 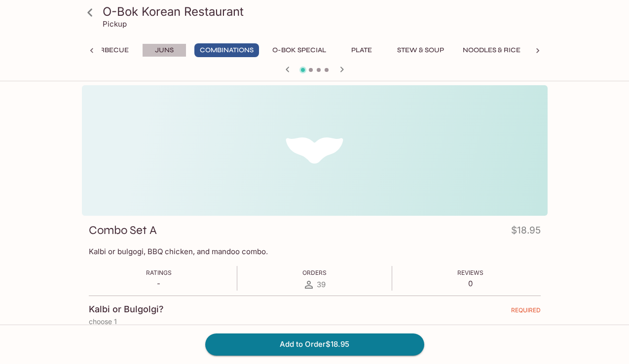 I want to click on button: Juns, so click(x=164, y=50).